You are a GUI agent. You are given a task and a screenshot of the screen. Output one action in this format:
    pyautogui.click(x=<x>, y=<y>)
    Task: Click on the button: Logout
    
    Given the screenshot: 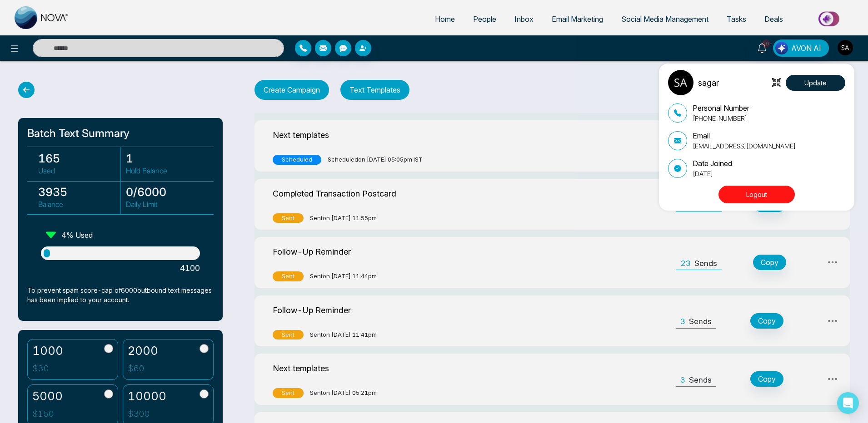 What is the action you would take?
    pyautogui.click(x=757, y=194)
    